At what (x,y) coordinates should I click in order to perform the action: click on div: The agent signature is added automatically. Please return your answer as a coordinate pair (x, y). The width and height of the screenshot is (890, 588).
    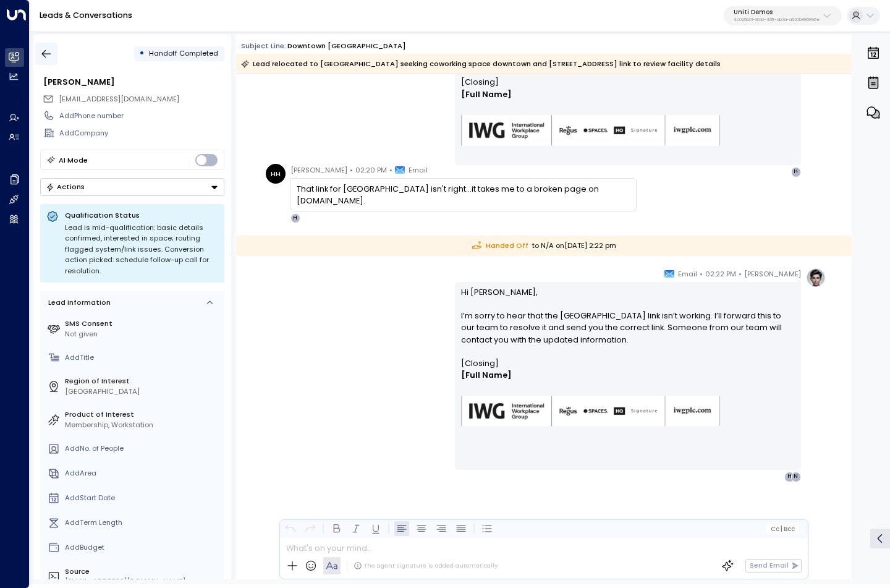
    Looking at the image, I should click on (425, 566).